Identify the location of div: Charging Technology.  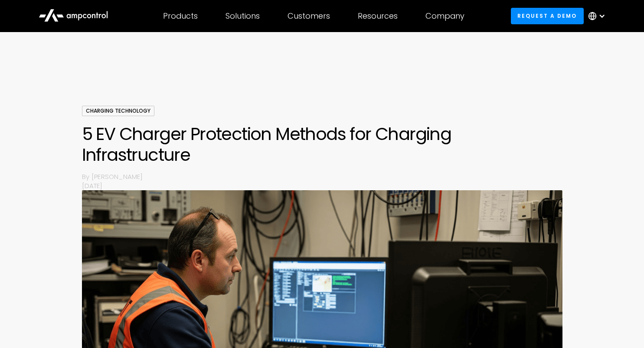
(118, 111).